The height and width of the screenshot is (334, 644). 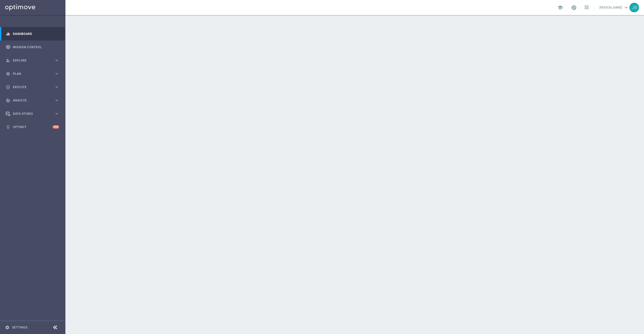 I want to click on span: Analyze, so click(x=34, y=100).